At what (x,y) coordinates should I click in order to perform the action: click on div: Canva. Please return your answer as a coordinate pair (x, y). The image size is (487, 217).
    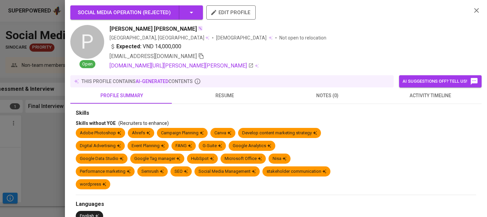
    Looking at the image, I should click on (223, 133).